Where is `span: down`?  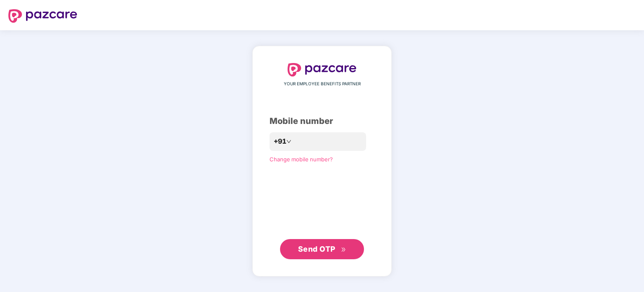 span: down is located at coordinates (288, 142).